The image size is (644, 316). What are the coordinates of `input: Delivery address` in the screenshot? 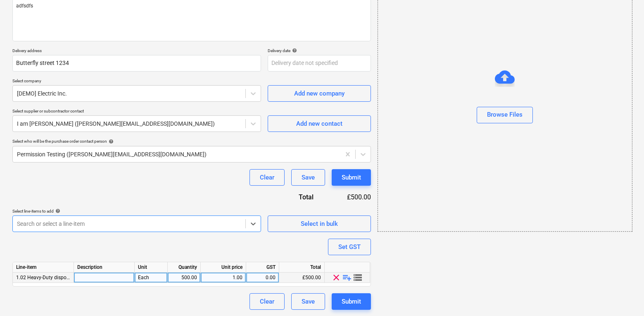 It's located at (137, 63).